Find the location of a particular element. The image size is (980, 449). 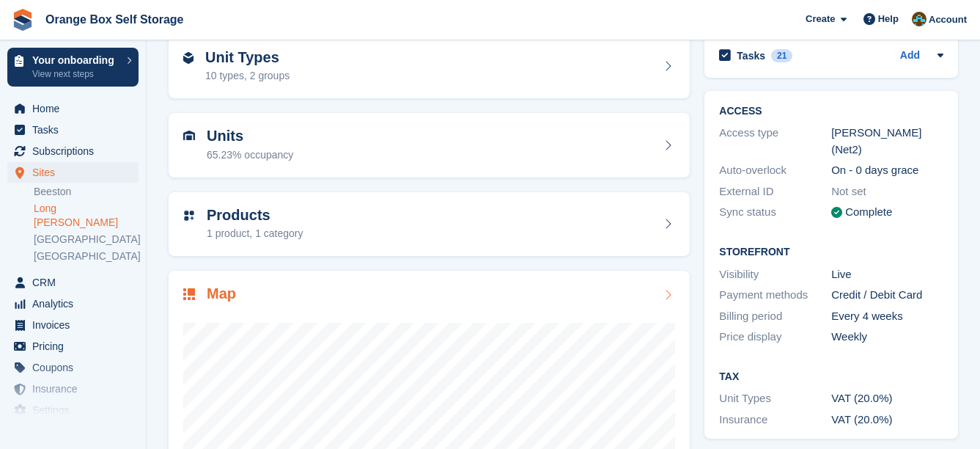

span: Tasks is located at coordinates (76, 130).